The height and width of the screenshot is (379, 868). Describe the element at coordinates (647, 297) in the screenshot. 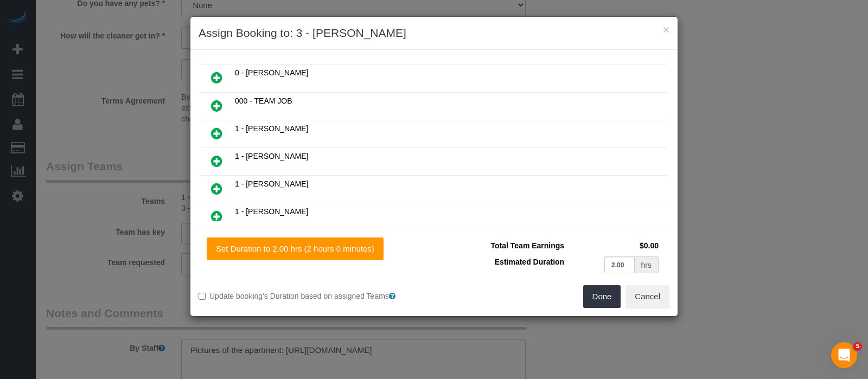

I see `button: Cancel` at that location.